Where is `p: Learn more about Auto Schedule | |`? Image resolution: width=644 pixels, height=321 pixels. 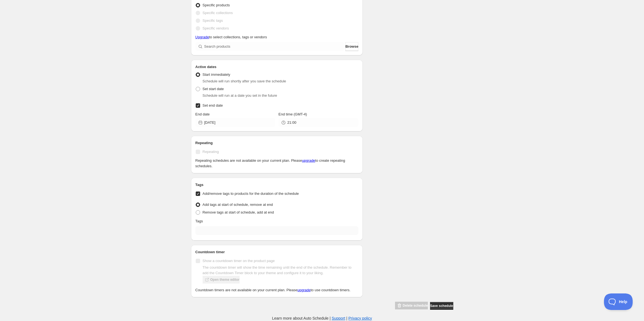 p: Learn more about Auto Schedule | | is located at coordinates (322, 318).